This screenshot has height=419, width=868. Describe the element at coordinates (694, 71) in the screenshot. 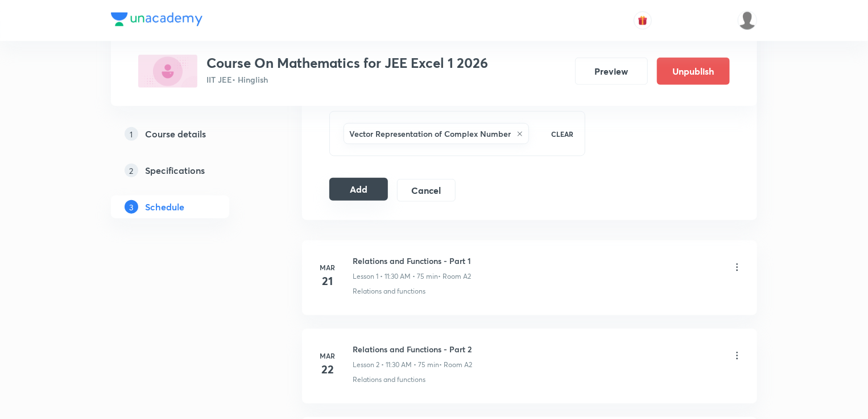

I see `button: Unpublish` at that location.